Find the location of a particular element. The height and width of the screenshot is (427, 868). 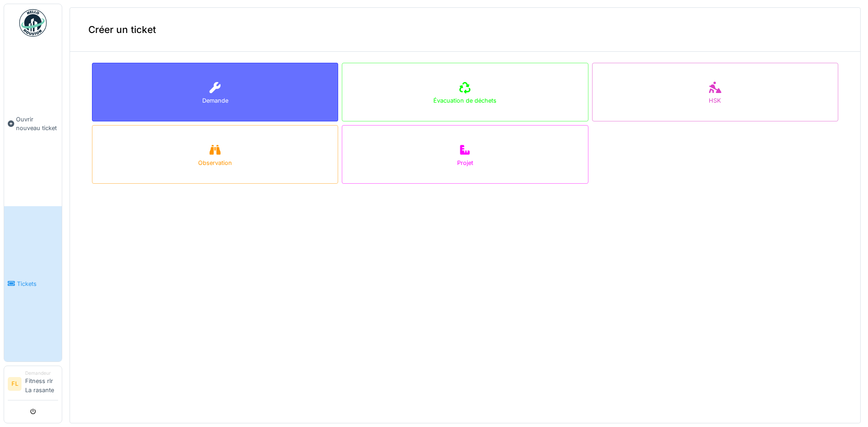

div: Observation is located at coordinates (215, 162).